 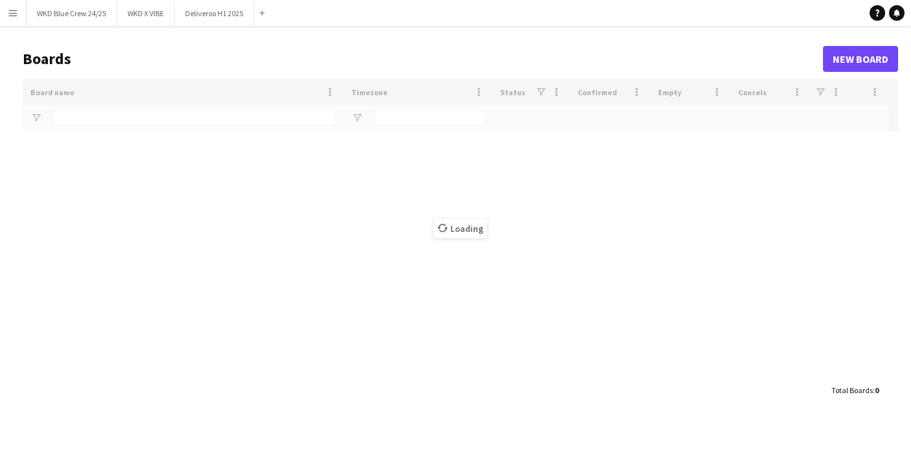 What do you see at coordinates (861, 59) in the screenshot?
I see `a: New Board` at bounding box center [861, 59].